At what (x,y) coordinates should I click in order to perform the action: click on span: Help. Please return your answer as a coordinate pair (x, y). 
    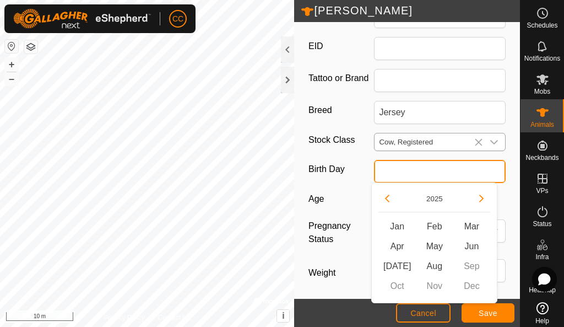
    Looking at the image, I should click on (542, 321).